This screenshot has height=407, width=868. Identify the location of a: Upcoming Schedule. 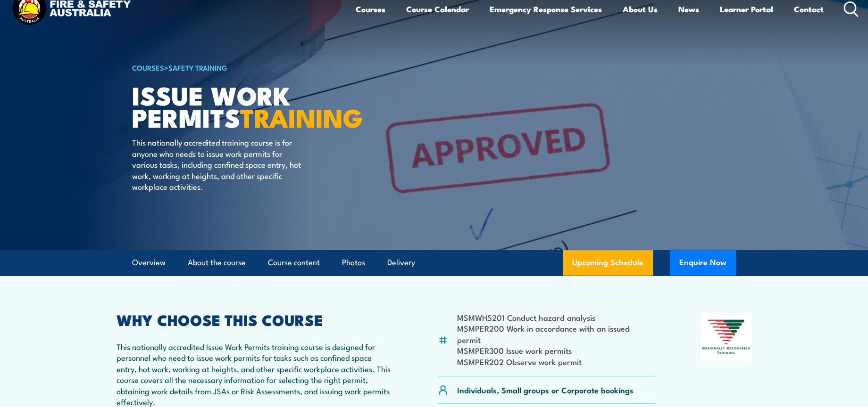
(608, 263).